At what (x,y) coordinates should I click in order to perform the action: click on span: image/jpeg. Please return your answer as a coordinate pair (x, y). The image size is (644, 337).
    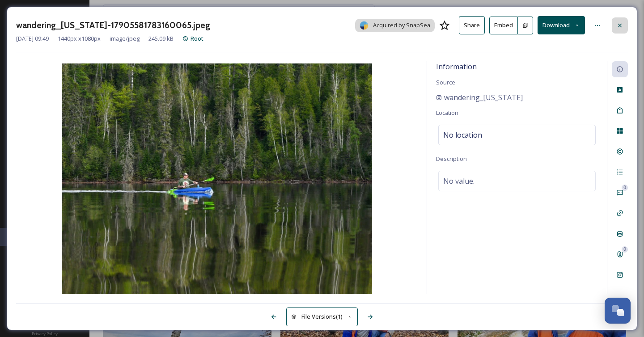
    Looking at the image, I should click on (124, 38).